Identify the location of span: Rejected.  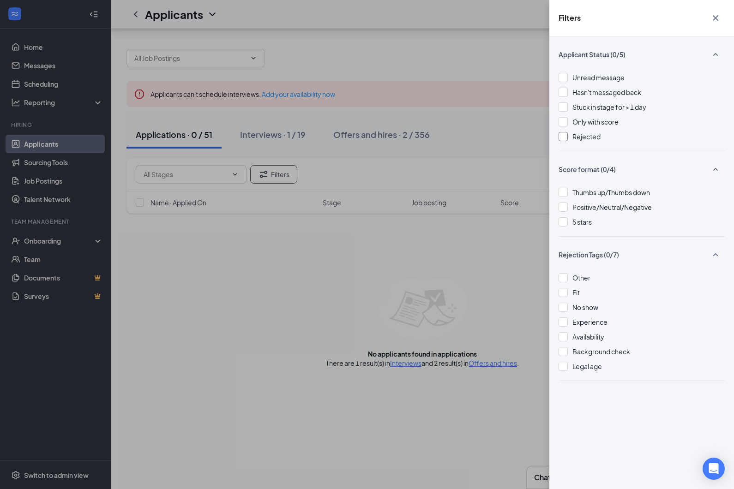
(586, 137).